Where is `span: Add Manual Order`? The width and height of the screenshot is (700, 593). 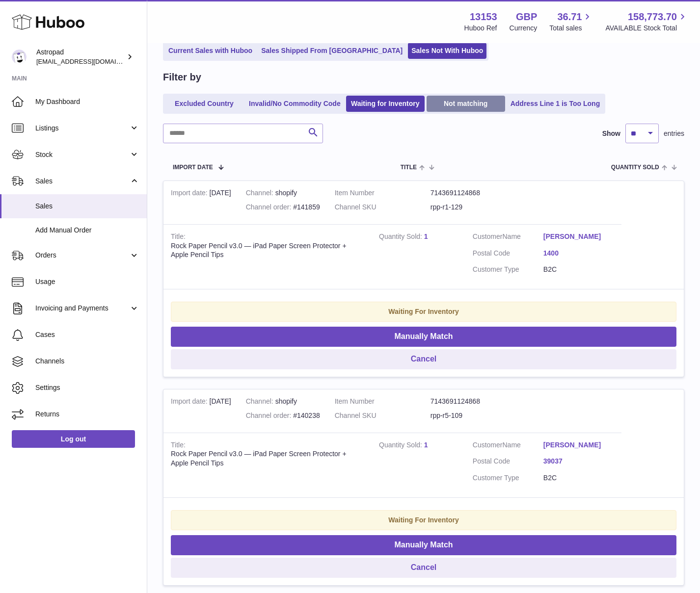 span: Add Manual Order is located at coordinates (88, 230).